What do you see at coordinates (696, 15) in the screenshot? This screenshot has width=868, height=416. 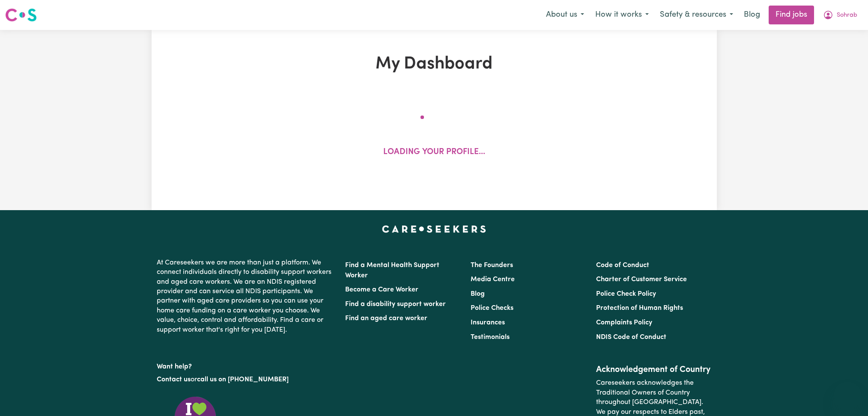 I see `button: Safety & resources` at bounding box center [696, 15].